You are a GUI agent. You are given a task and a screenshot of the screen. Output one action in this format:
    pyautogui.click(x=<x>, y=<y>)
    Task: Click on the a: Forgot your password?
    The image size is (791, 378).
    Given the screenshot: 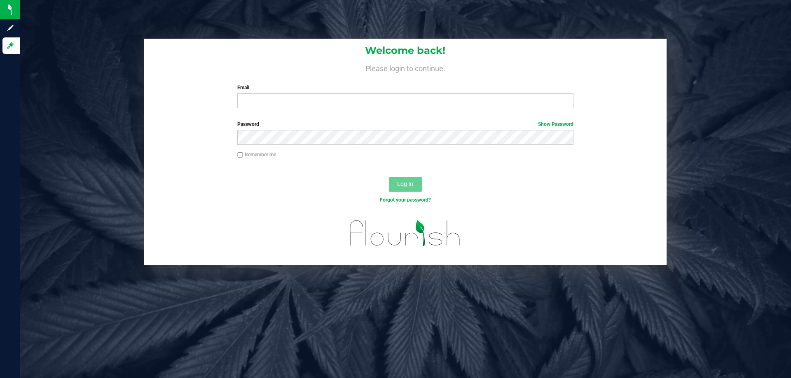 What is the action you would take?
    pyautogui.click(x=405, y=200)
    